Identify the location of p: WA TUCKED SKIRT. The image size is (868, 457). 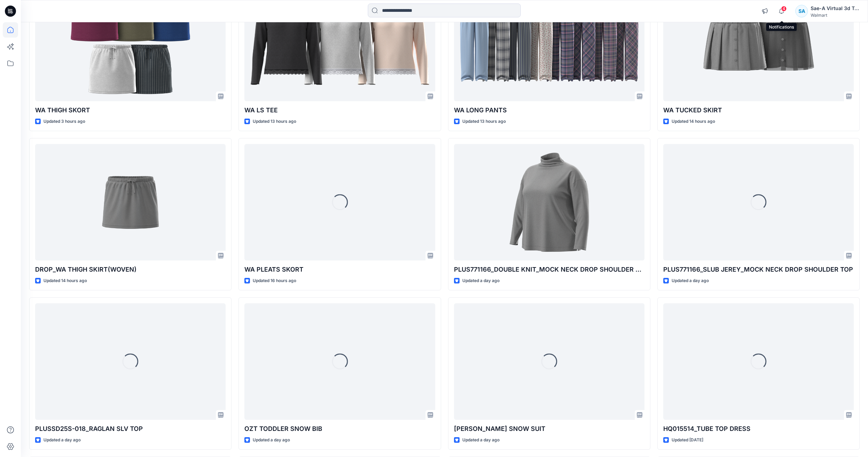
(759, 110).